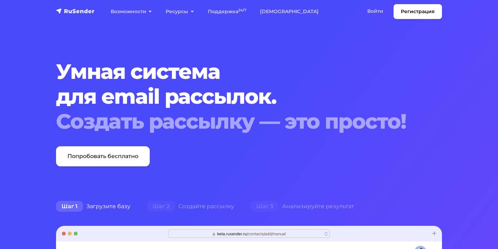  Describe the element at coordinates (232, 121) in the screenshot. I see `div: Создать рассылку — это просто!` at that location.